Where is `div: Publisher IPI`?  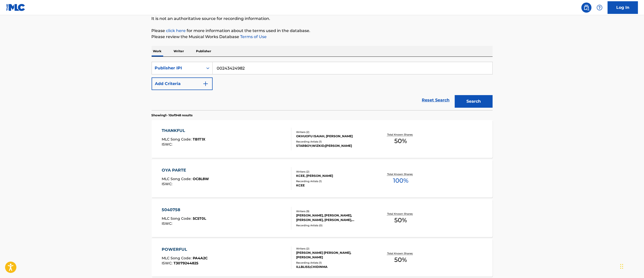
div: Publisher IPI is located at coordinates (177, 68).